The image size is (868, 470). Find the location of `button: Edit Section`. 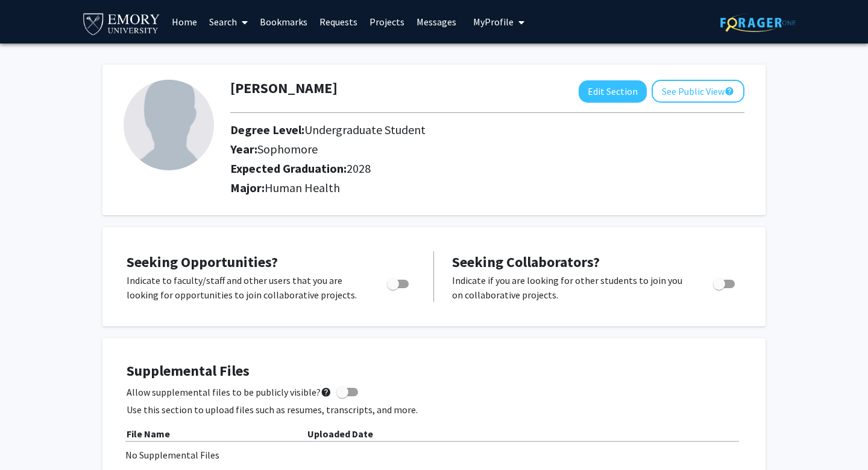

button: Edit Section is located at coordinates (613, 91).